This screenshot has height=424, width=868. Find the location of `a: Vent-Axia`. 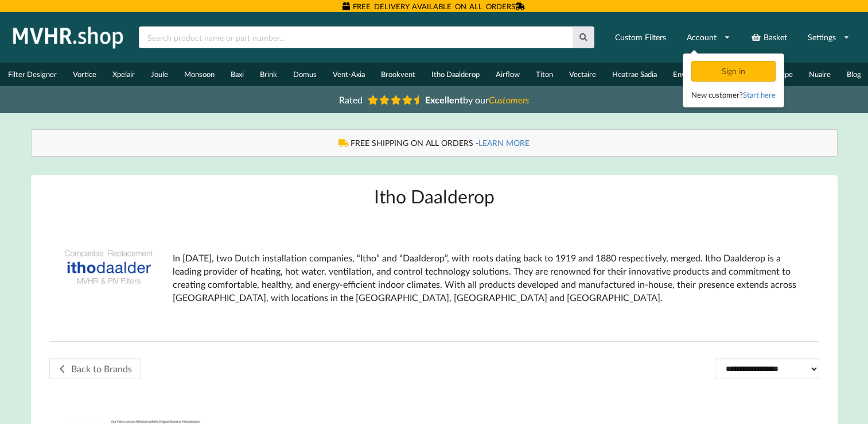

a: Vent-Axia is located at coordinates (349, 74).